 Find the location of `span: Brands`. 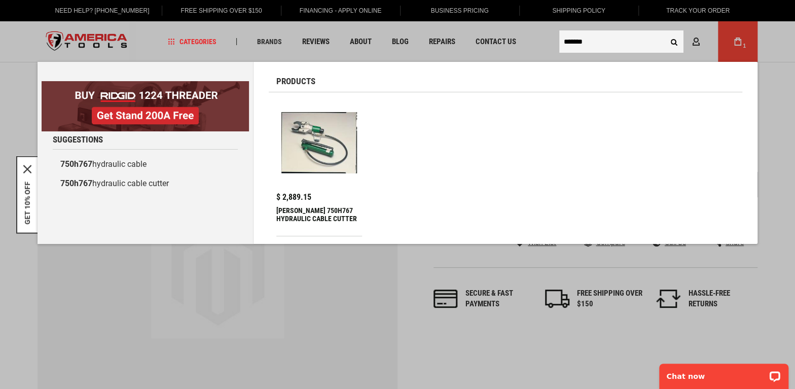

span: Brands is located at coordinates (269, 42).